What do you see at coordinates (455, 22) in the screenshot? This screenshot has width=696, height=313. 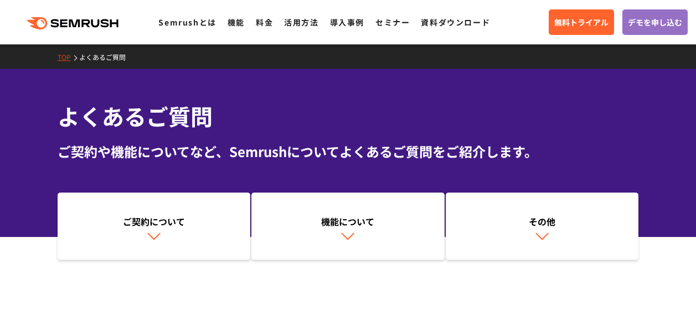 I see `a: 資料ダウンロード` at bounding box center [455, 22].